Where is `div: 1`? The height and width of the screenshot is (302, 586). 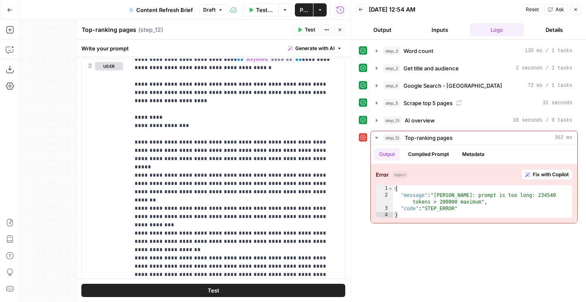 div: 1 is located at coordinates (385, 188).